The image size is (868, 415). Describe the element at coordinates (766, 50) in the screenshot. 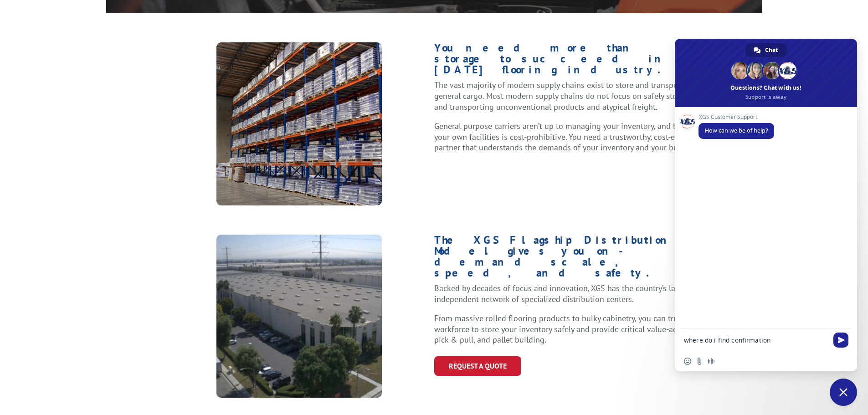

I see `div: Chat` at that location.